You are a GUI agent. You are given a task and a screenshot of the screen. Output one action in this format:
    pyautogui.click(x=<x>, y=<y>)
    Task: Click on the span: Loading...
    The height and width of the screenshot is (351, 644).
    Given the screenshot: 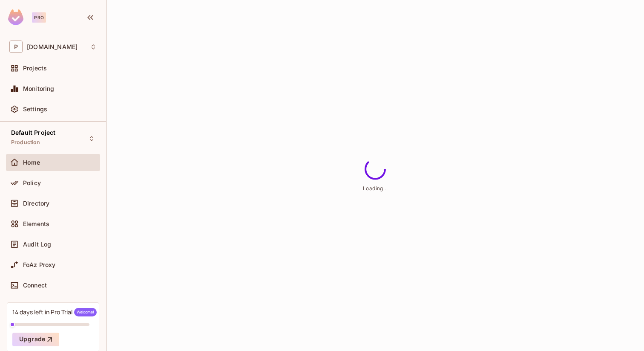 What is the action you would take?
    pyautogui.click(x=375, y=187)
    